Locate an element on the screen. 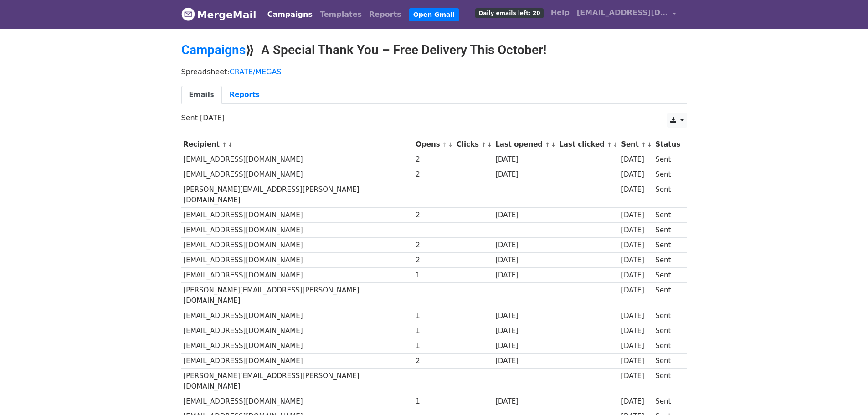  th: Clicks is located at coordinates (474, 144).